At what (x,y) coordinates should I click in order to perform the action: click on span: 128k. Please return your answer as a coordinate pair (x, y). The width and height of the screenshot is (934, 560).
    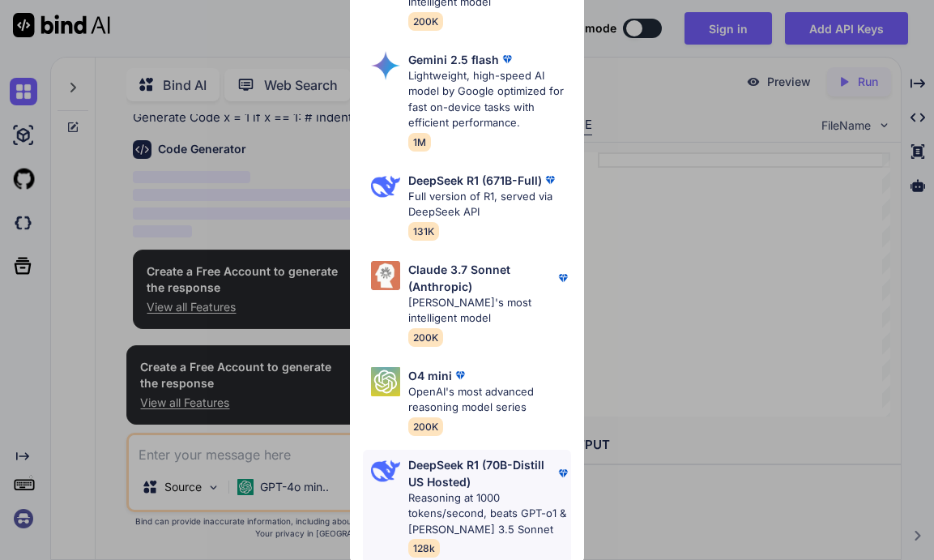
    Looking at the image, I should click on (424, 548).